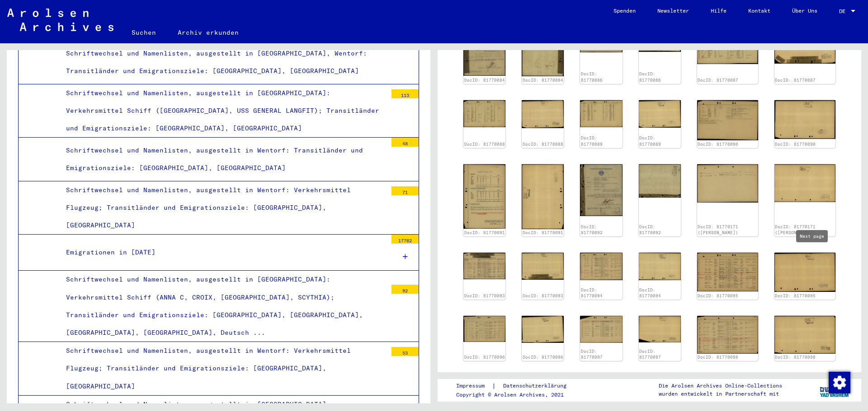 Image resolution: width=868 pixels, height=411 pixels. Describe the element at coordinates (473, 386) in the screenshot. I see `a: Impressum` at that location.